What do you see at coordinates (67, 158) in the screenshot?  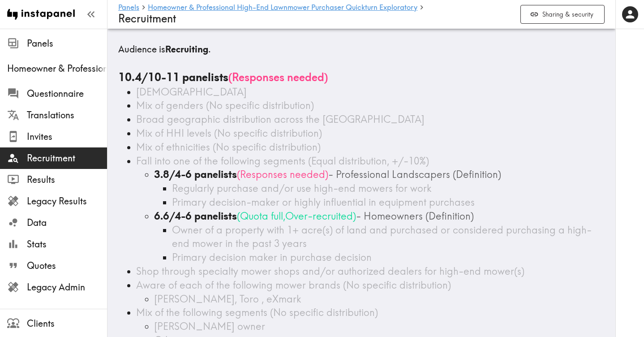 I see `span: Recruitment` at bounding box center [67, 158].